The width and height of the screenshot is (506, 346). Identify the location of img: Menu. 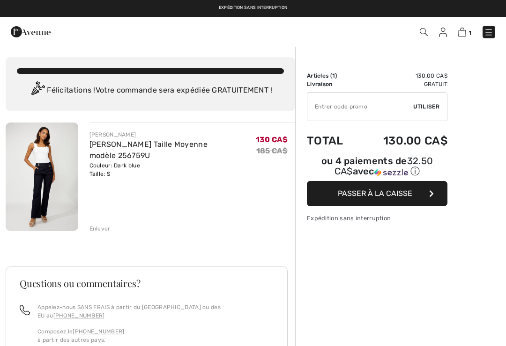
(488, 32).